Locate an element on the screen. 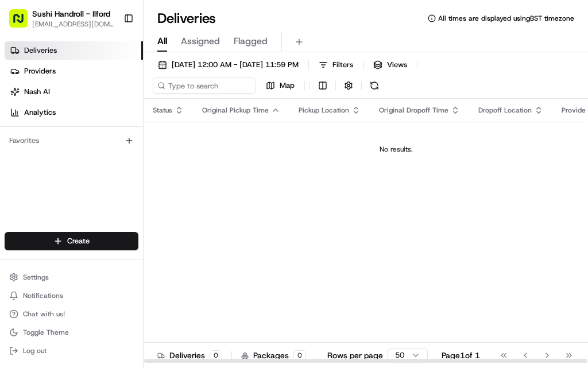  span: Original Pickup Time is located at coordinates (236, 110).